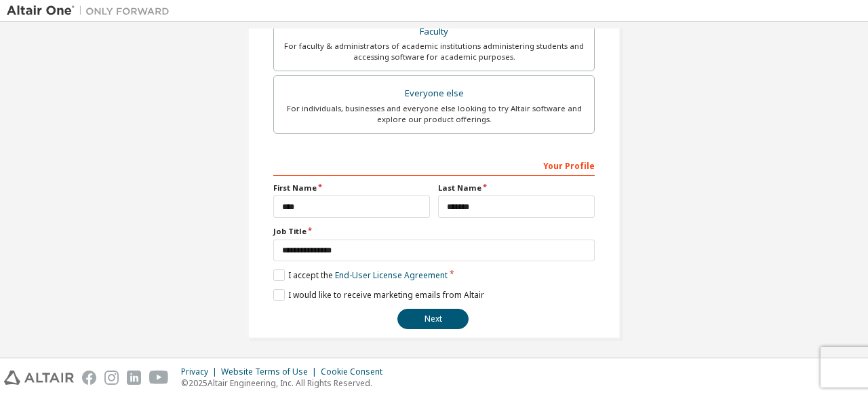 The width and height of the screenshot is (868, 397). What do you see at coordinates (133, 377) in the screenshot?
I see `img: linkedin.svg` at bounding box center [133, 377].